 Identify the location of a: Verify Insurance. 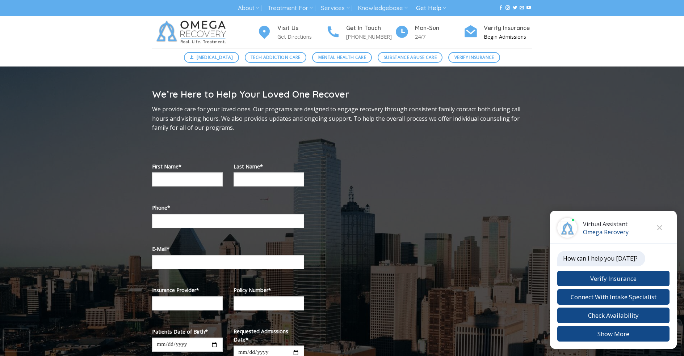
(474, 58).